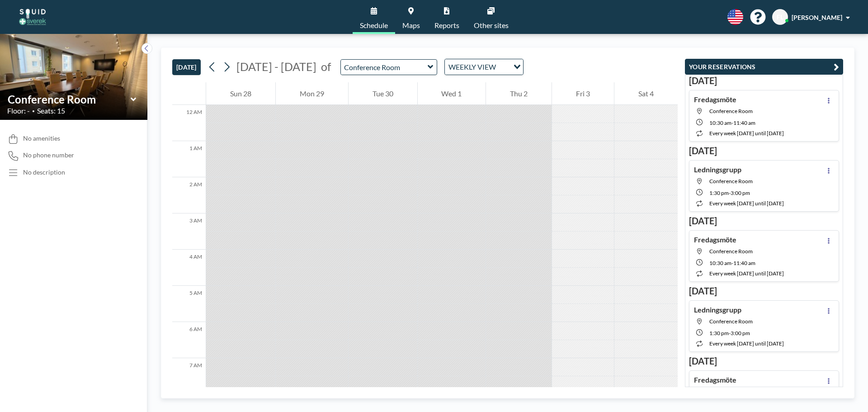 The width and height of the screenshot is (868, 412). I want to click on div: Sat 4, so click(646, 93).